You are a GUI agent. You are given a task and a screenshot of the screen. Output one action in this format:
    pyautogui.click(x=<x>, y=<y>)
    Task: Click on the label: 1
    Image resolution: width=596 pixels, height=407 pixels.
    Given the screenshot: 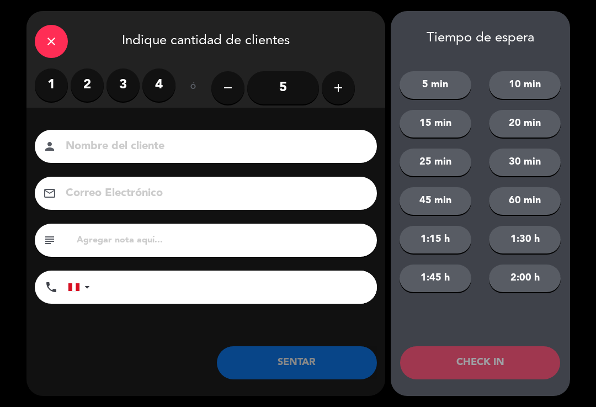 What is the action you would take?
    pyautogui.click(x=51, y=85)
    